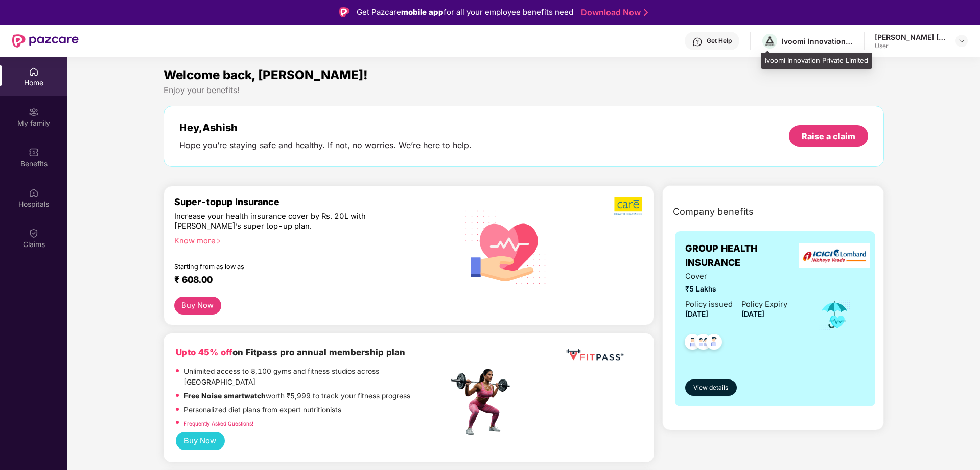 This screenshot has height=470, width=980. Describe the element at coordinates (218, 240) in the screenshot. I see `span: right` at that location.